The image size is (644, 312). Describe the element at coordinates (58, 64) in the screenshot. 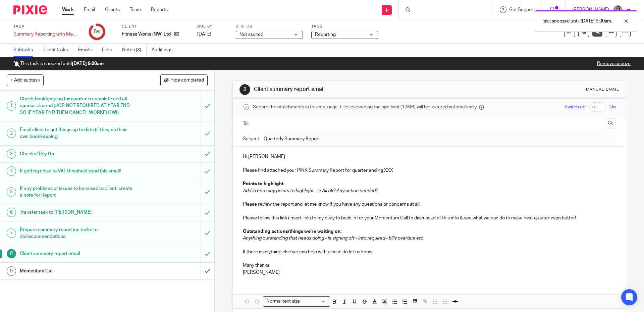

I see `p: This task is snoozed until` at that location.